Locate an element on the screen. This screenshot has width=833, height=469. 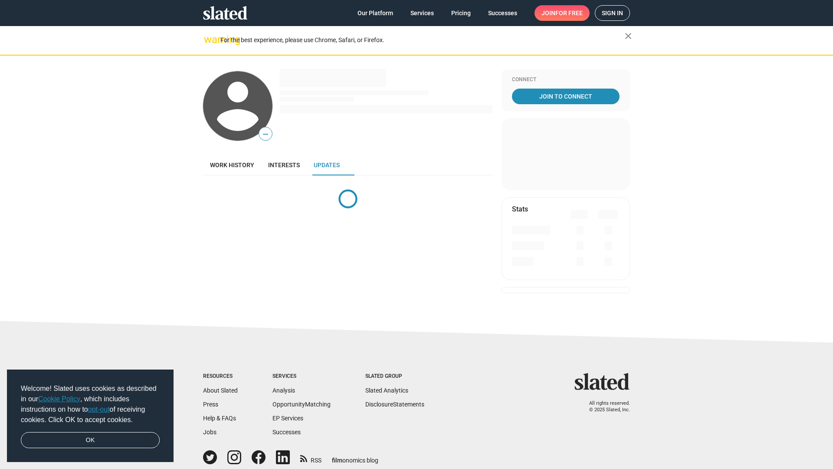
a: Help & FAQs is located at coordinates (220, 418).